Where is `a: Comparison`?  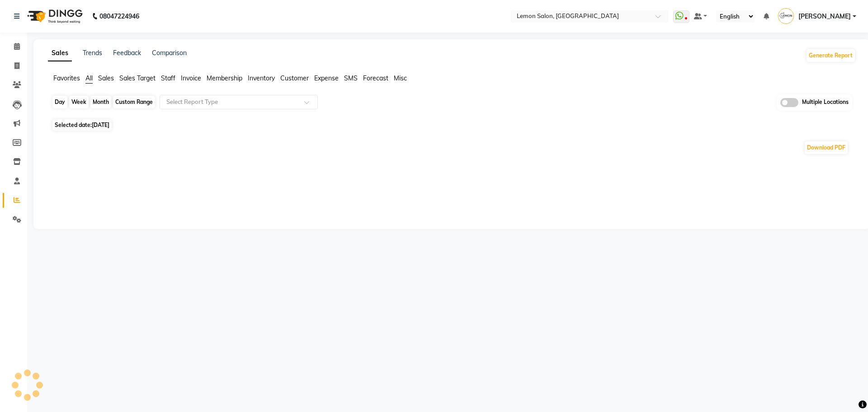 a: Comparison is located at coordinates (169, 53).